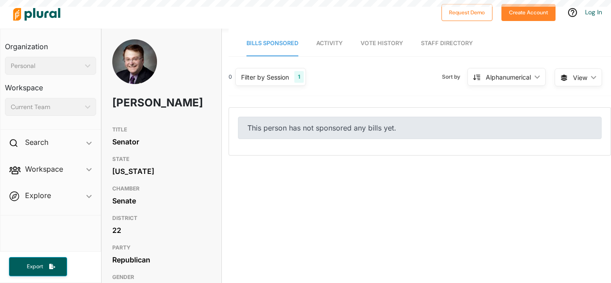 The image size is (611, 283). I want to click on a: Create Account, so click(528, 12).